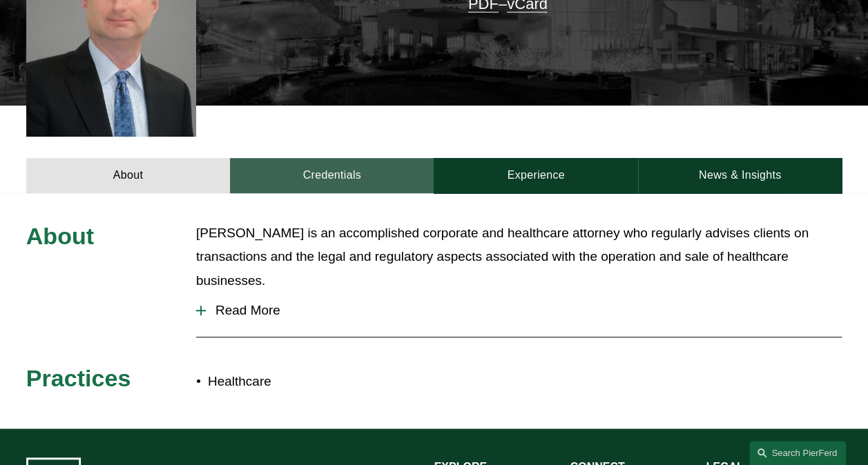  Describe the element at coordinates (519, 310) in the screenshot. I see `button: Read More` at that location.